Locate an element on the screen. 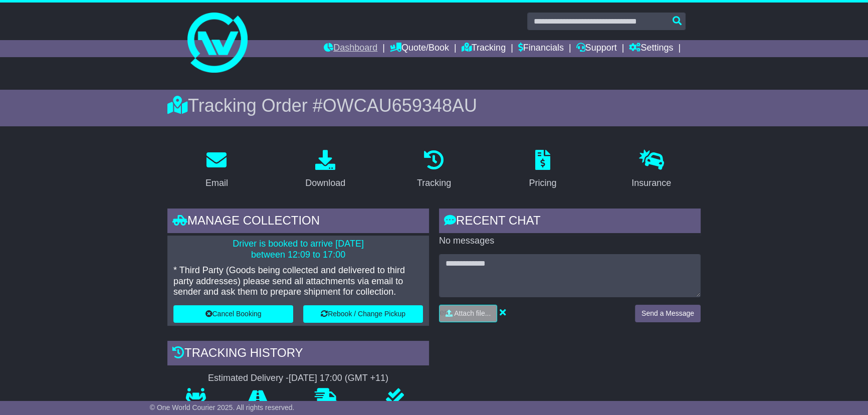 This screenshot has width=868, height=415. div: Tracking history is located at coordinates (298, 355).